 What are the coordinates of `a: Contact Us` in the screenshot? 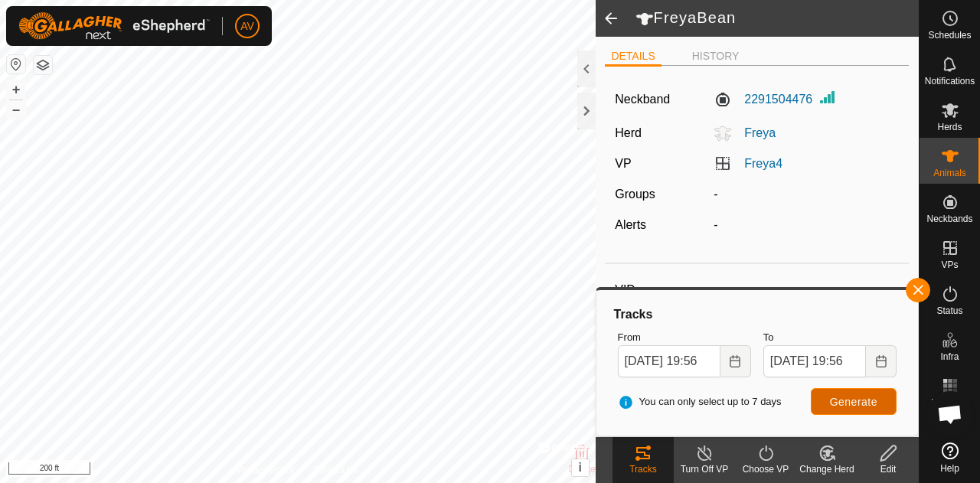 It's located at (334, 471).